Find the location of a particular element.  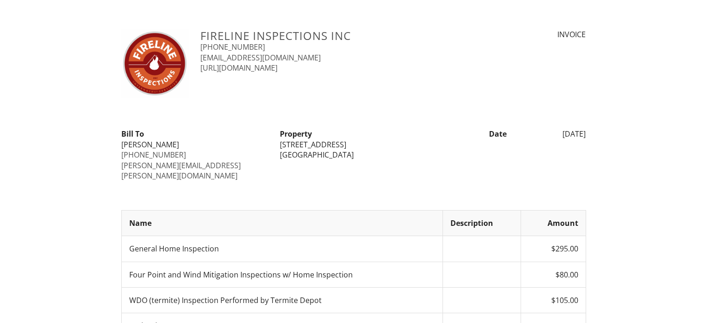

h3: Fireline Inspections INC is located at coordinates (333, 35).